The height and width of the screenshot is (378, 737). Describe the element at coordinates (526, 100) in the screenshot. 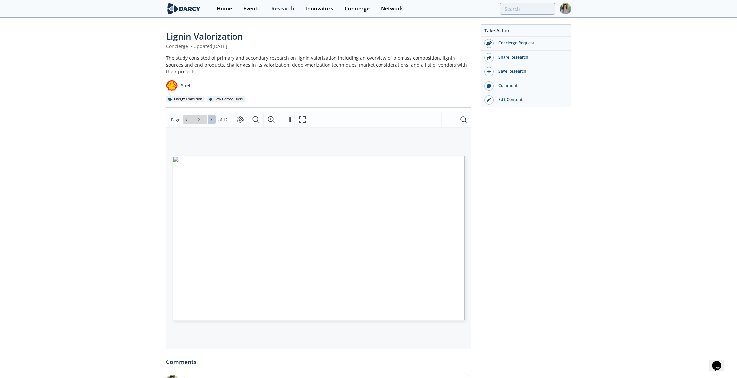

I see `a: Edit Content` at that location.